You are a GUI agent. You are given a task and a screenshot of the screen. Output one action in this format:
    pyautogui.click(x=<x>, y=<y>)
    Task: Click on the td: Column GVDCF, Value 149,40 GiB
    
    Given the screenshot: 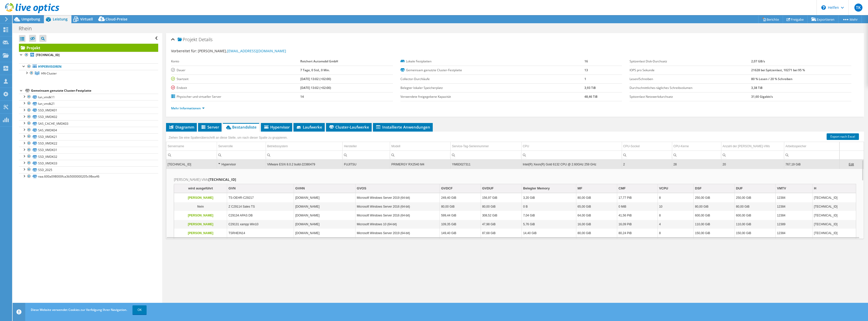 What is the action you would take?
    pyautogui.click(x=460, y=233)
    